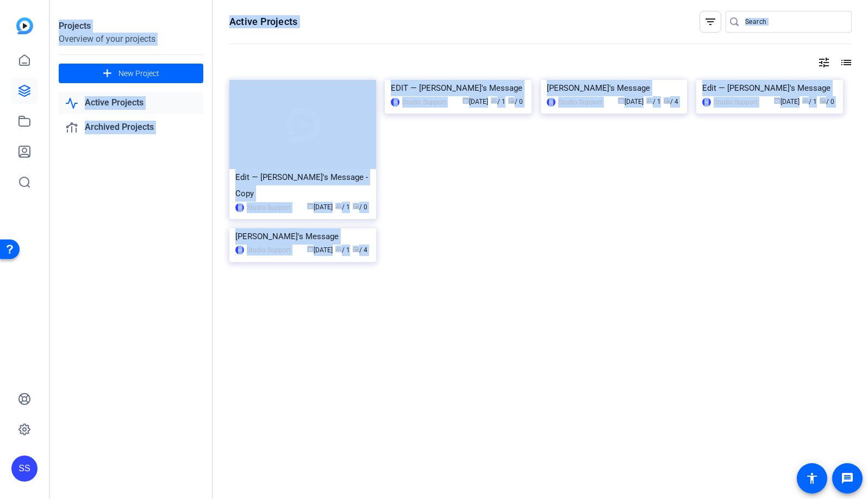  What do you see at coordinates (812, 478) in the screenshot?
I see `mat-icon: accessibility` at bounding box center [812, 478].